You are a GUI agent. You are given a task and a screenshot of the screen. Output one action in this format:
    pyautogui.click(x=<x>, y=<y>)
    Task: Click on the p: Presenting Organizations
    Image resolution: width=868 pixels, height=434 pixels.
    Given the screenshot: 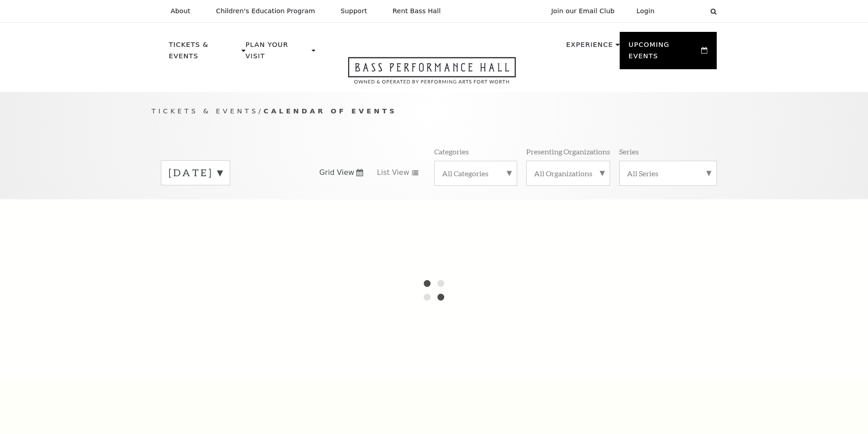 What is the action you would take?
    pyautogui.click(x=568, y=151)
    